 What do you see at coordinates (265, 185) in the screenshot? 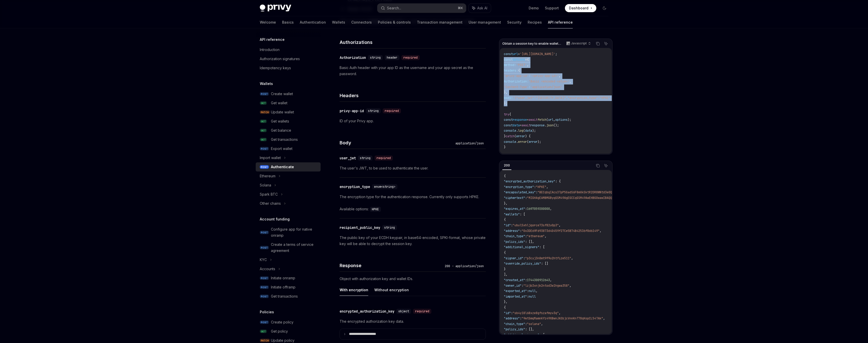
I see `div: Solana` at bounding box center [265, 185].